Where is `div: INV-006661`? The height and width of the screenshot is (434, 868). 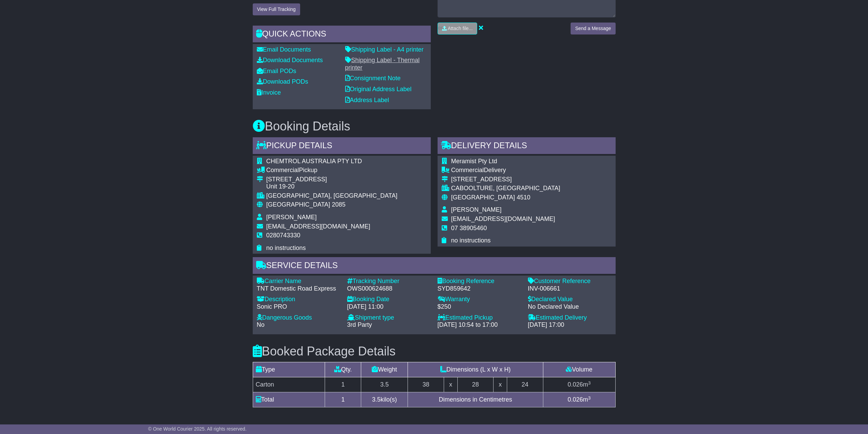 div: INV-006661 is located at coordinates (570, 289).